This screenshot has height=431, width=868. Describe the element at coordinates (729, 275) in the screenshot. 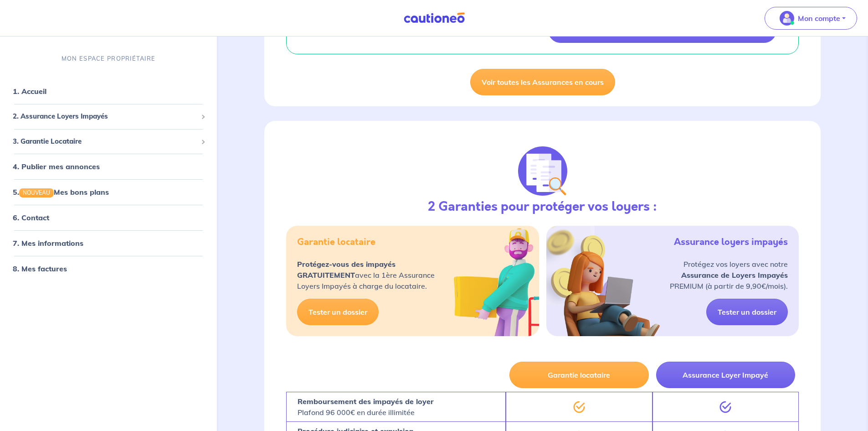

I see `p: Protégez vos loyers avec notre PREMIUM (à partir de 9,90€/mois).` at that location.